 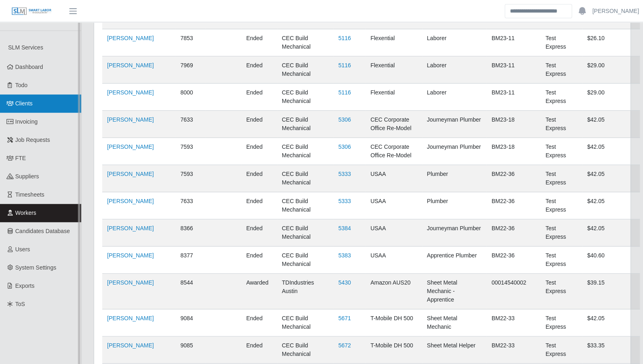 What do you see at coordinates (36, 268) in the screenshot?
I see `span: System Settings` at bounding box center [36, 268].